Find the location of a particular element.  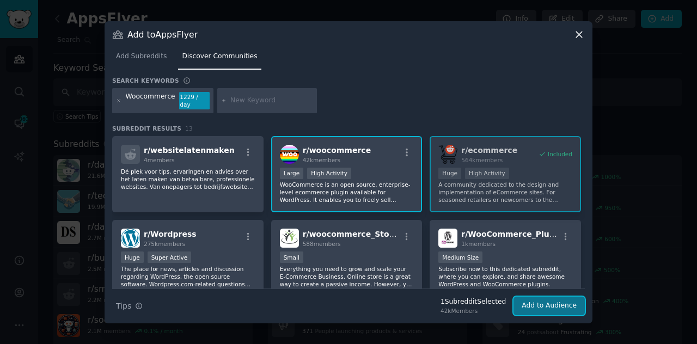

span: 13 is located at coordinates (189, 128).